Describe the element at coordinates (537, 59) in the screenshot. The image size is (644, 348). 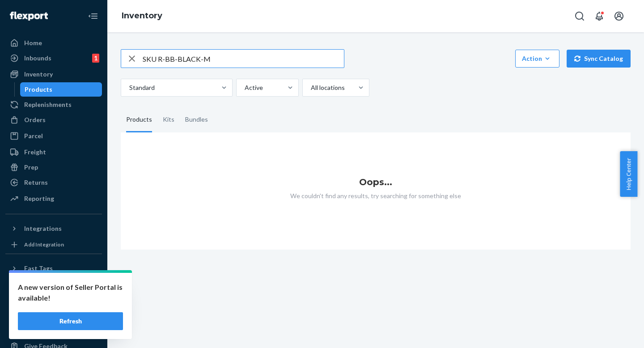
I see `button: Action` at that location.